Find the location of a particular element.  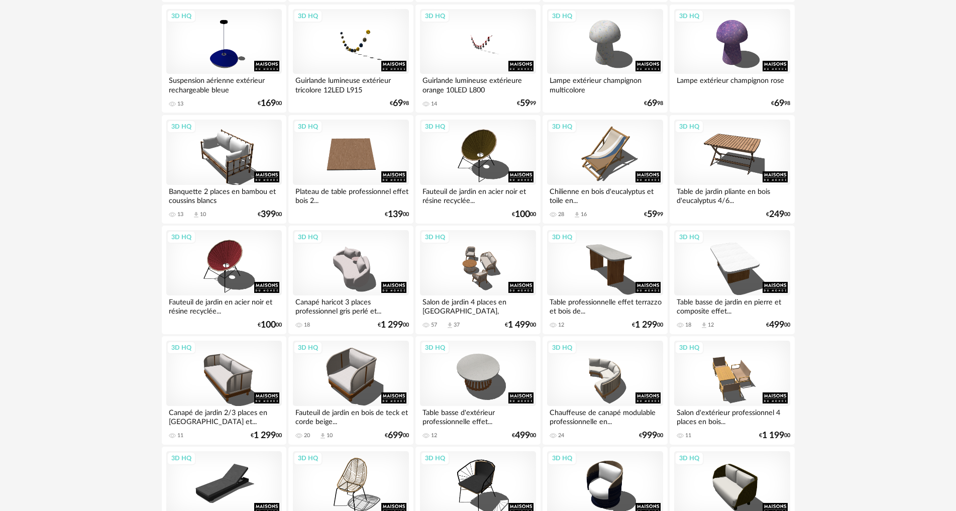

div: Suspension aérienne extérieur rechargeable bleue is located at coordinates (224, 84).